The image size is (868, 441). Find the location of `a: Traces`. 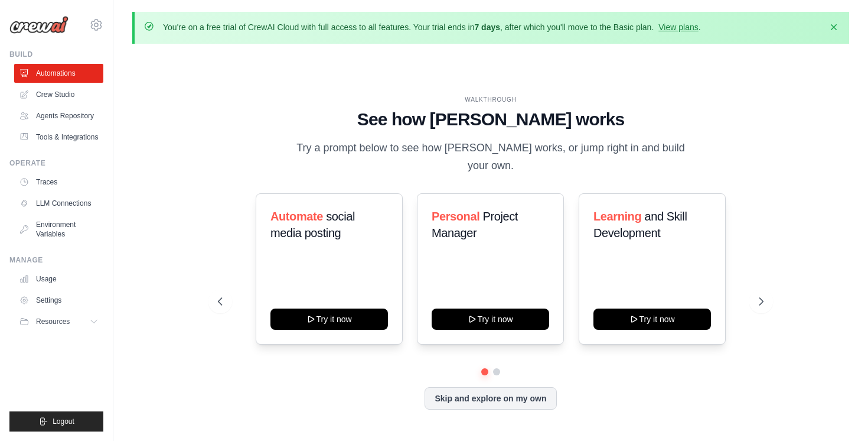

a: Traces is located at coordinates (58, 182).